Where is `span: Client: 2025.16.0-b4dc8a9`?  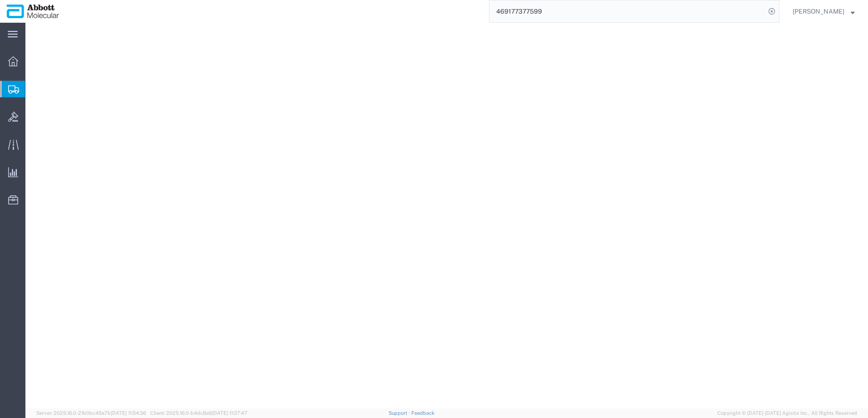
span: Client: 2025.16.0-b4dc8a9 is located at coordinates (199, 413).